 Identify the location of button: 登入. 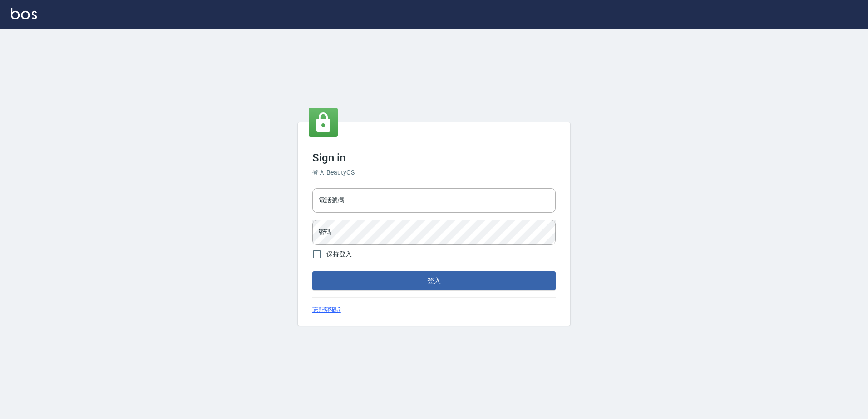
(434, 281).